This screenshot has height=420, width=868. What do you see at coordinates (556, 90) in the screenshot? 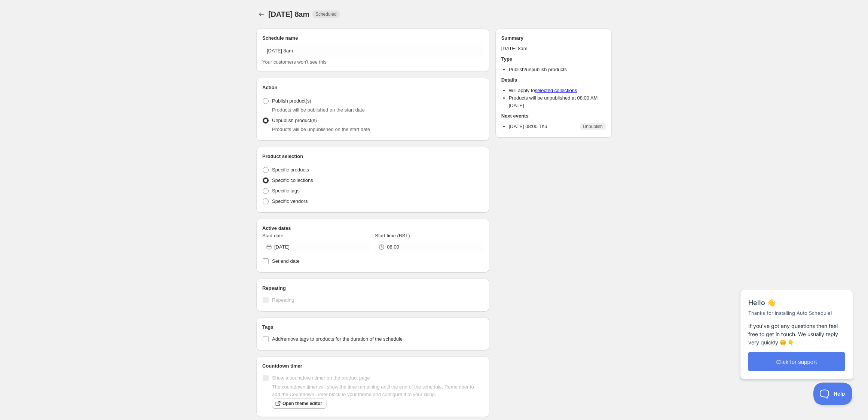
I see `a: selected collections` at bounding box center [556, 90].